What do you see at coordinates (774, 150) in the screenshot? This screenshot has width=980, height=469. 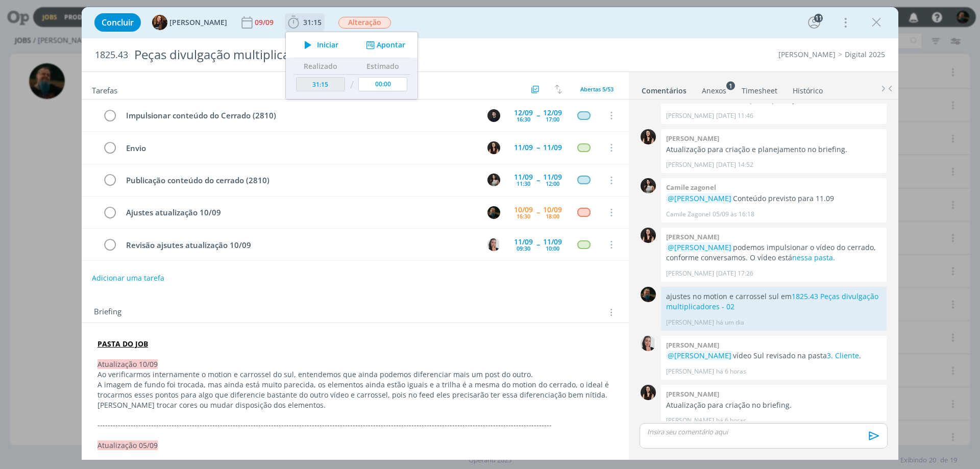 I see `p: Atualização para criação e planejamento no briefing.` at bounding box center [774, 150].